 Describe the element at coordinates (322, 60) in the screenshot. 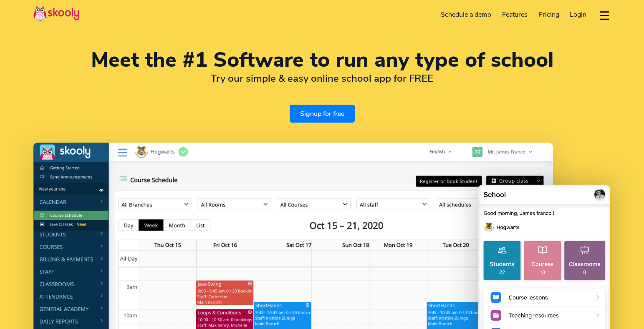

I see `h1: Meet the #1 Software to run any type of school` at that location.